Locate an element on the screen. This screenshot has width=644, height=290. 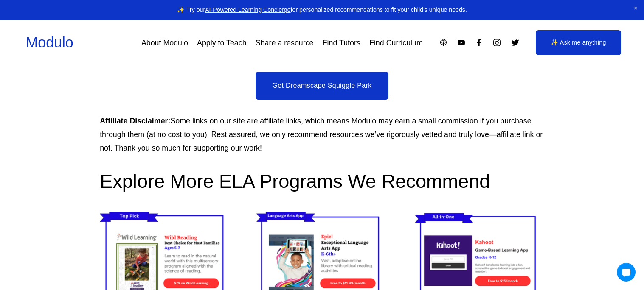
a: About Modulo is located at coordinates (164, 43).